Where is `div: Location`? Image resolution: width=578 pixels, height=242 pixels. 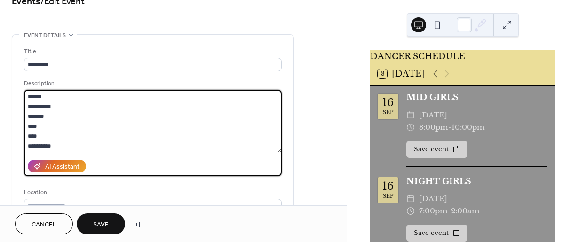 div: Location is located at coordinates (152, 192).